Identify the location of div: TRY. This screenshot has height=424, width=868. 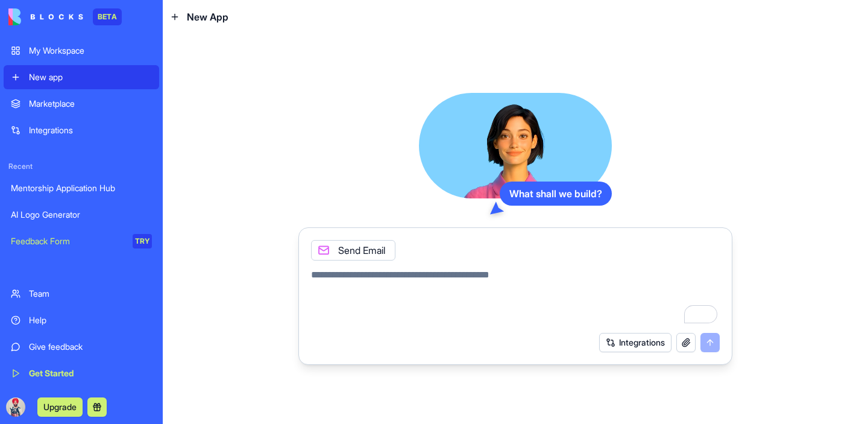
(142, 241).